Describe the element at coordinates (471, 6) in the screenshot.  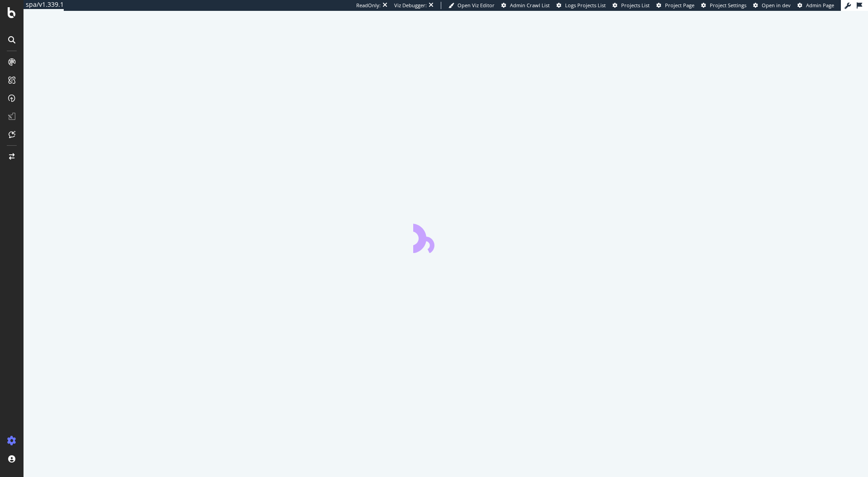
I see `a: Open Viz Editor` at that location.